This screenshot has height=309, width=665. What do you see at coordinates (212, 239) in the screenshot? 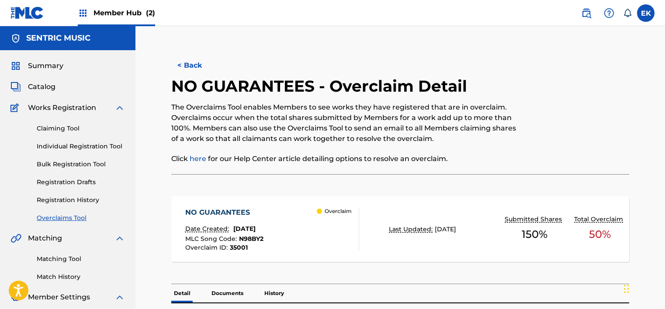
I see `span: MLC Song Code :` at bounding box center [212, 239].